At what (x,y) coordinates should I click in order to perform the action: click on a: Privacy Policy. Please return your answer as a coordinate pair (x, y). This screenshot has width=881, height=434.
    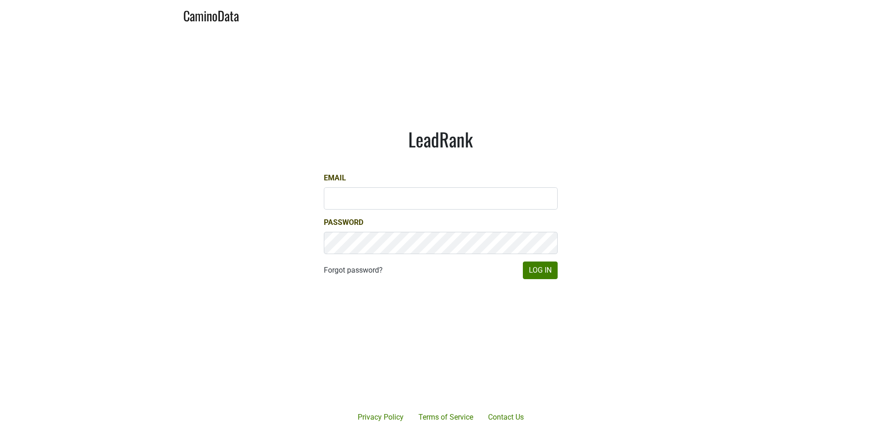
    Looking at the image, I should click on (380, 418).